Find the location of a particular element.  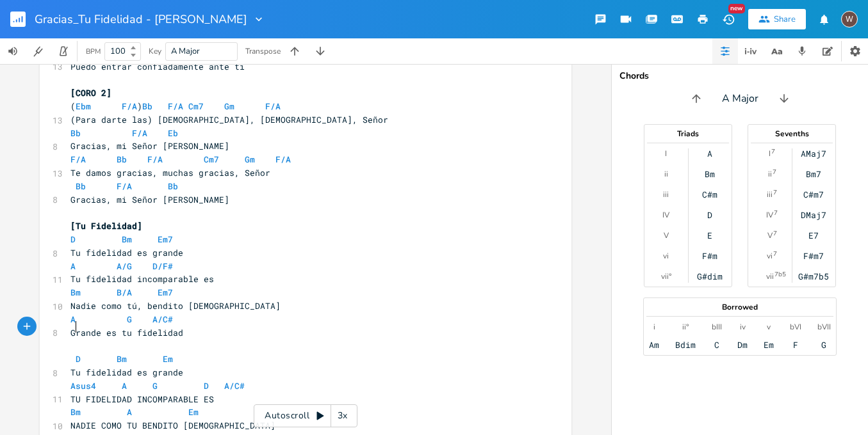

div: ii° is located at coordinates (685, 327).